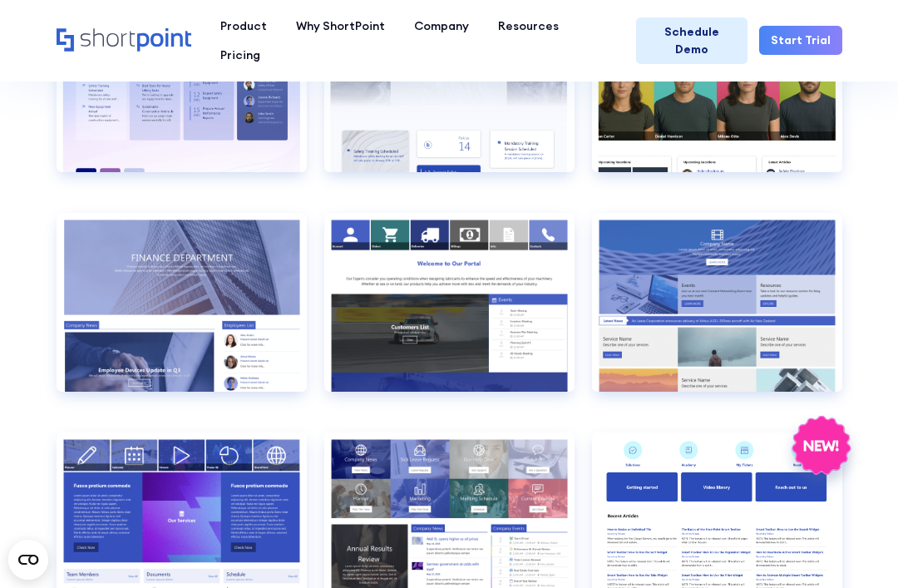 The height and width of the screenshot is (588, 898). I want to click on div: Why ShortPoint, so click(340, 26).